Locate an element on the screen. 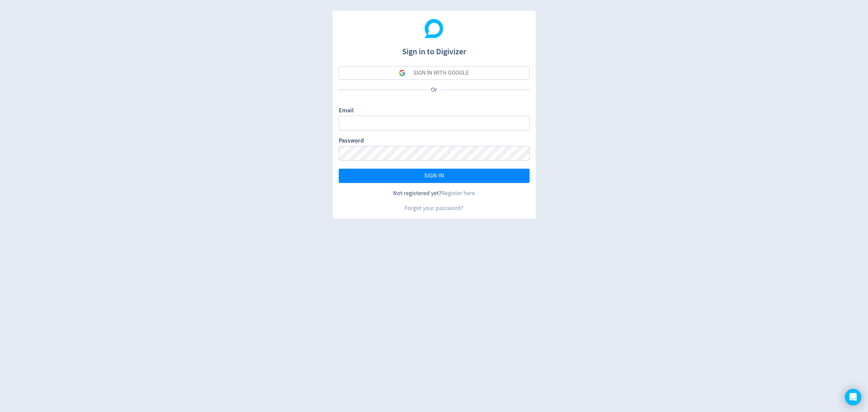  a: Register here is located at coordinates (458, 193).